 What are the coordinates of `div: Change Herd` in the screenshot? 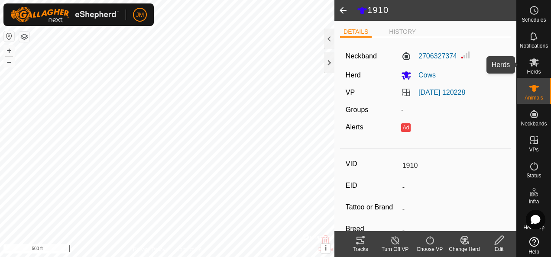 It's located at (464, 249).